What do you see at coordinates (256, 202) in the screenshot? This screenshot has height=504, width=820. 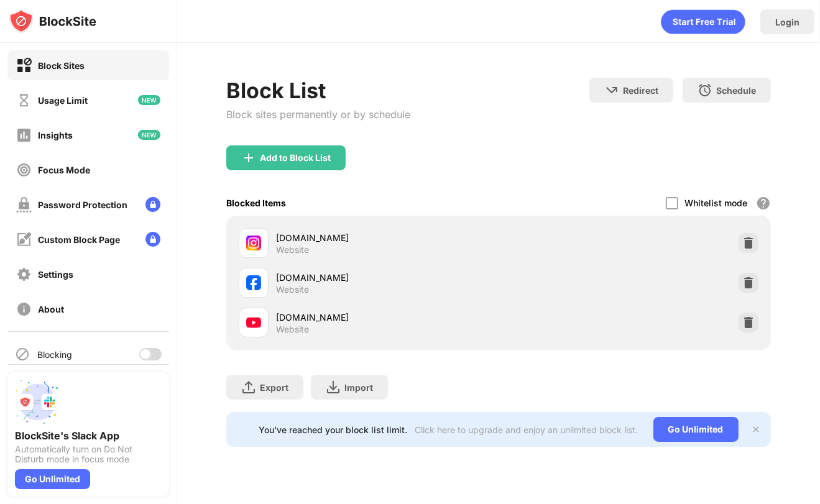 I see `div: Blocked Items` at bounding box center [256, 202].